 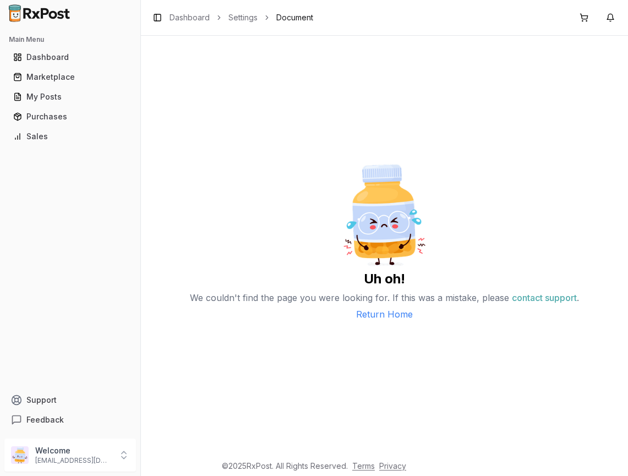 I want to click on button: Purchases, so click(x=70, y=117).